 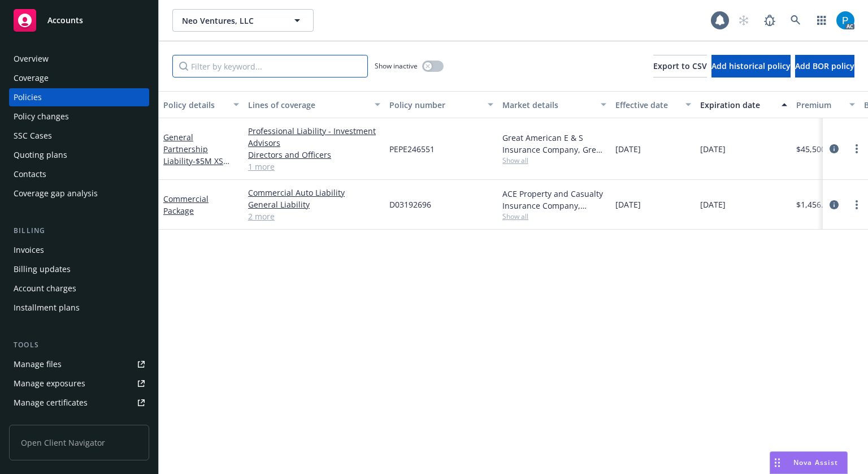 What do you see at coordinates (79, 384) in the screenshot?
I see `span: Manage exposures` at bounding box center [79, 384].